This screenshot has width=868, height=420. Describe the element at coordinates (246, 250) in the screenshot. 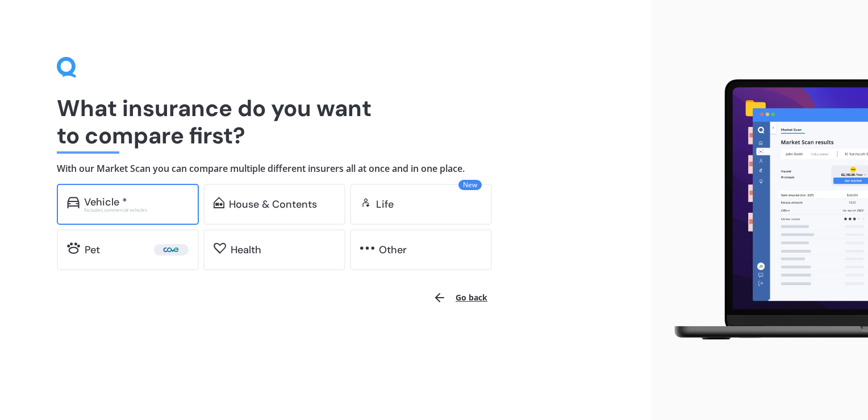

I see `div: Health` at that location.